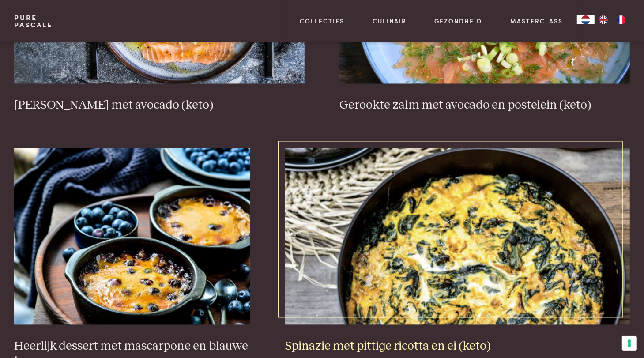  Describe the element at coordinates (603, 20) in the screenshot. I see `aside: Language selected: Nederlands` at that location.